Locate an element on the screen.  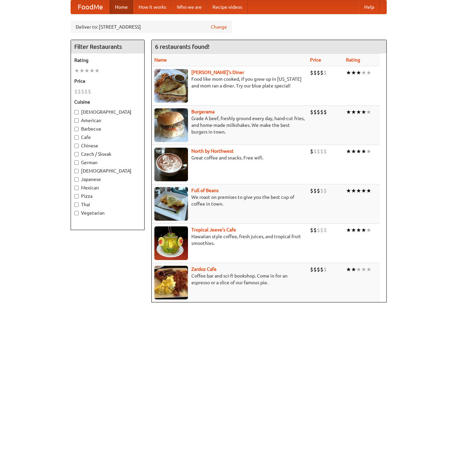
a: Name is located at coordinates (161, 60).